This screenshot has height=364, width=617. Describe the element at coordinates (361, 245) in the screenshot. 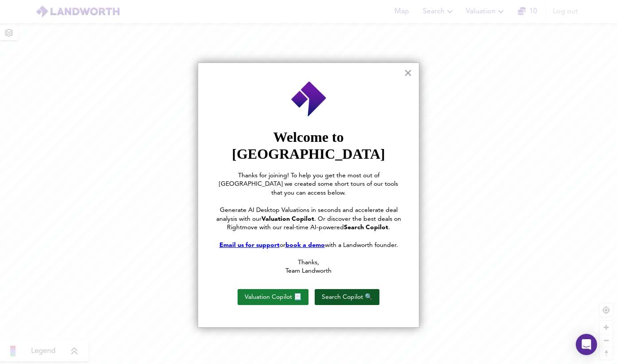

I see `span: with a Landworth founder.` at that location.